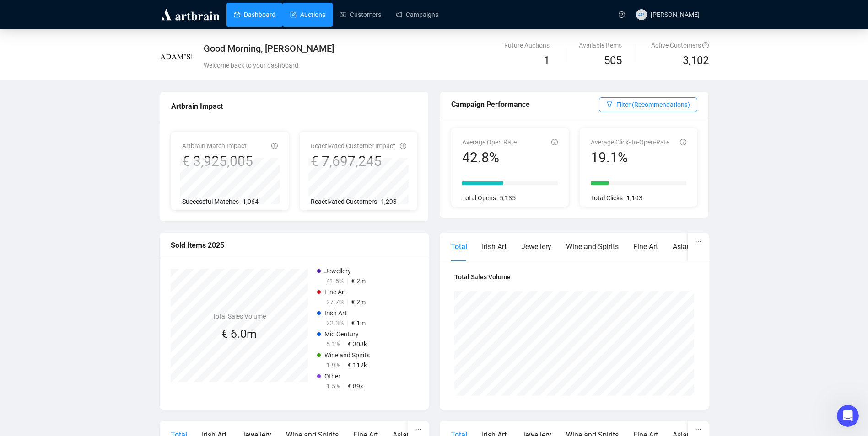  What do you see at coordinates (346, 355) in the screenshot?
I see `span: Wine and Spirits` at bounding box center [346, 355].